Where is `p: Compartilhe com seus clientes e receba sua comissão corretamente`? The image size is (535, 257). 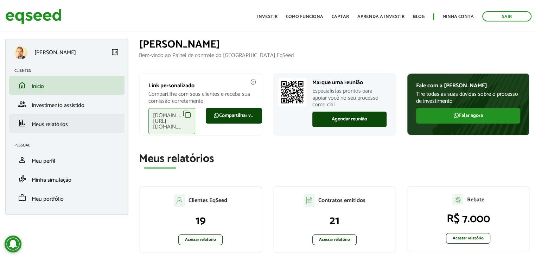 p: Compartilhe com seus clientes e receba sua comissão corretamente is located at coordinates (200, 97).